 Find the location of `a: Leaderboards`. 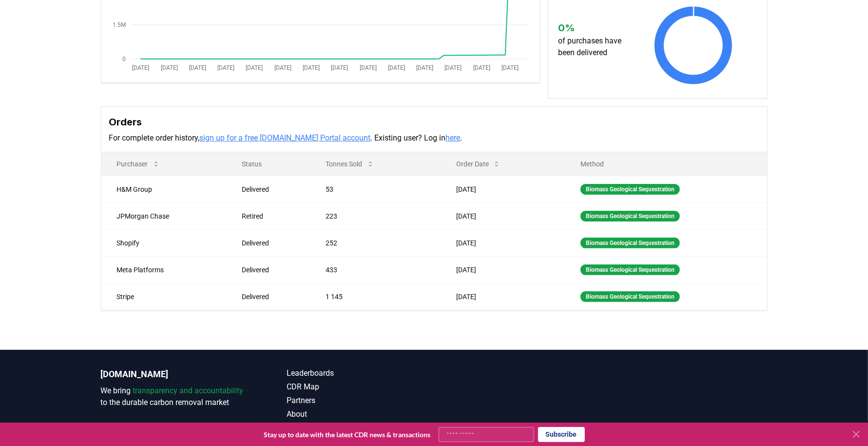

a: Leaderboards is located at coordinates (361, 373).